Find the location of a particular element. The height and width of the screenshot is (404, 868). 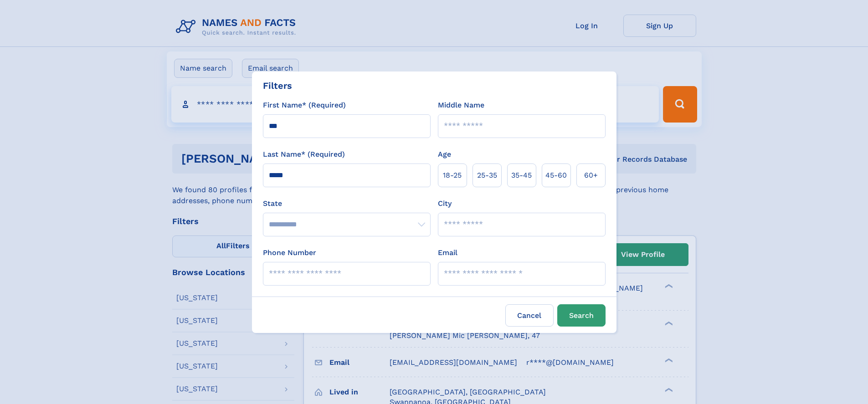

span: 35‑45 is located at coordinates (521, 175).